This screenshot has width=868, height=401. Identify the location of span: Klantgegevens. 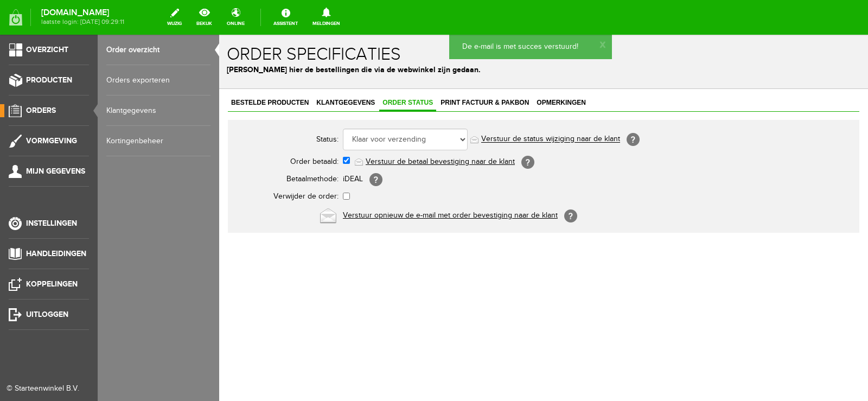
(126, 68).